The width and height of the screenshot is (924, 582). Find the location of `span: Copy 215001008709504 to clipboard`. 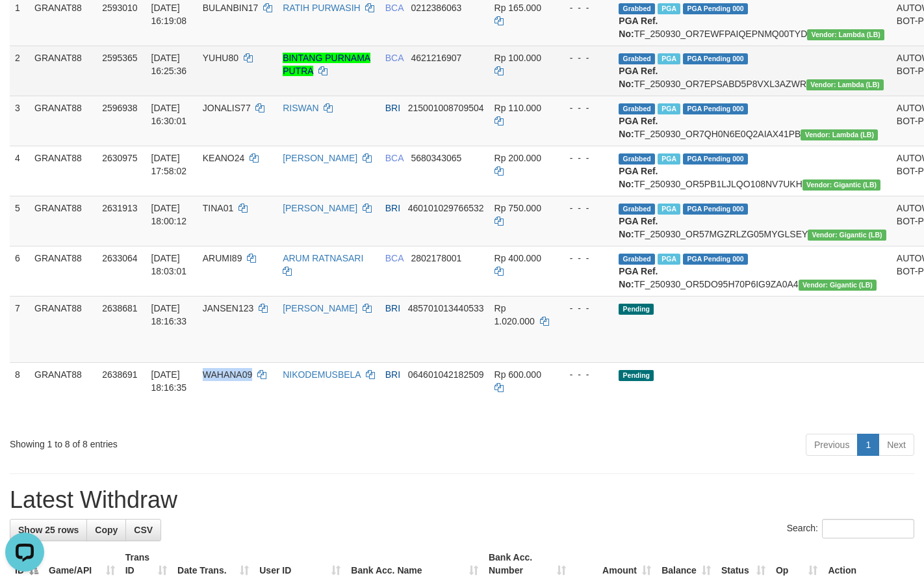

span: Copy 215001008709504 to clipboard is located at coordinates (446, 108).